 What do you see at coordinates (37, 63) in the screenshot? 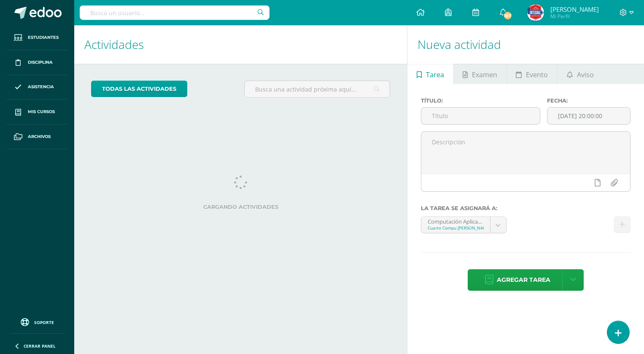
I see `a: Disciplina` at bounding box center [37, 63].